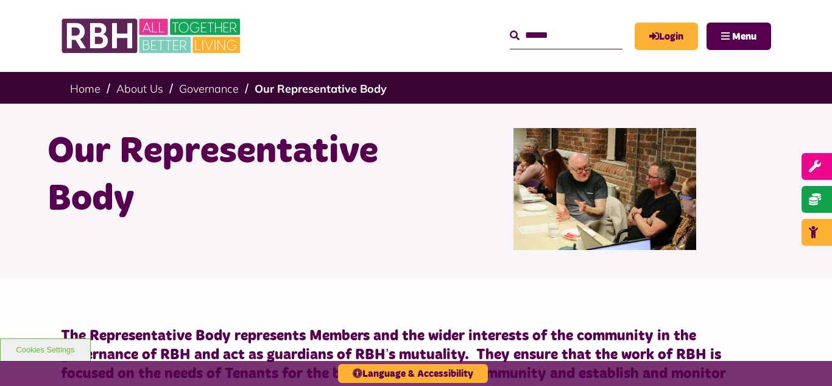 The image size is (832, 386). I want to click on a: Governance, so click(209, 88).